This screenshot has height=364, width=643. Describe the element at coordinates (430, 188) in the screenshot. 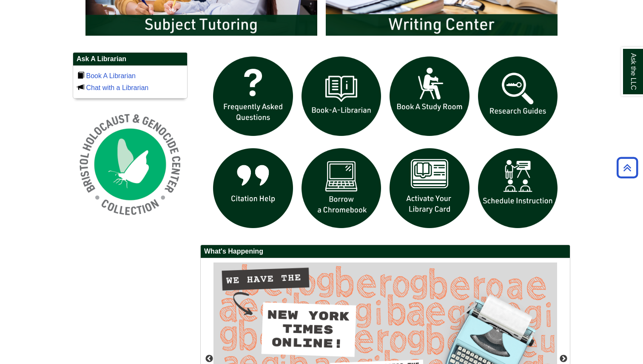

I see `img: activate Library Card icon links to form to activate student ID into library card` at that location.